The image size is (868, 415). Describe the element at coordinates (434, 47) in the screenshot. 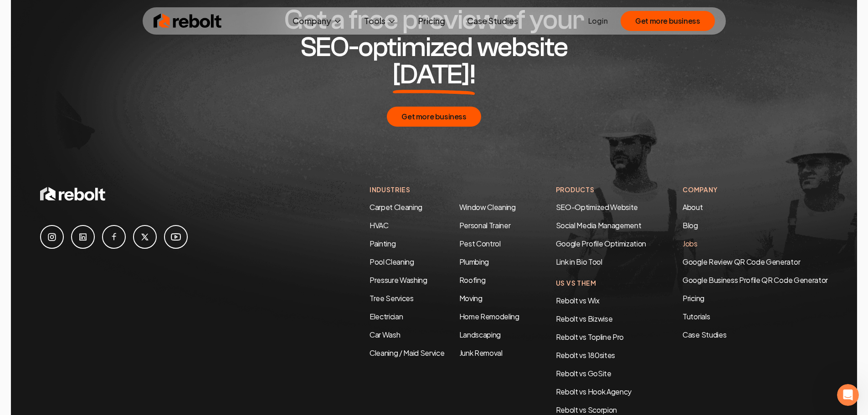

I see `h2: Get a free preview of your SEO-optimized website` at that location.